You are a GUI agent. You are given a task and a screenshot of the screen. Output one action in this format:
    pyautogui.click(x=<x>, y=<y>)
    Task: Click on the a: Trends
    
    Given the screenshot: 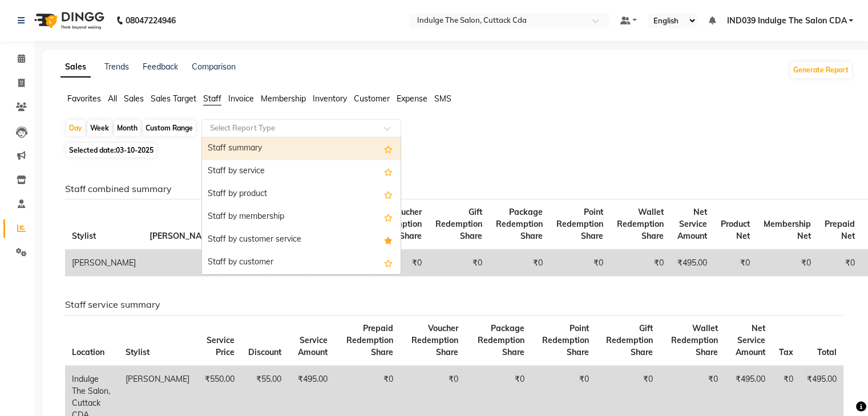 What is the action you would take?
    pyautogui.click(x=117, y=67)
    